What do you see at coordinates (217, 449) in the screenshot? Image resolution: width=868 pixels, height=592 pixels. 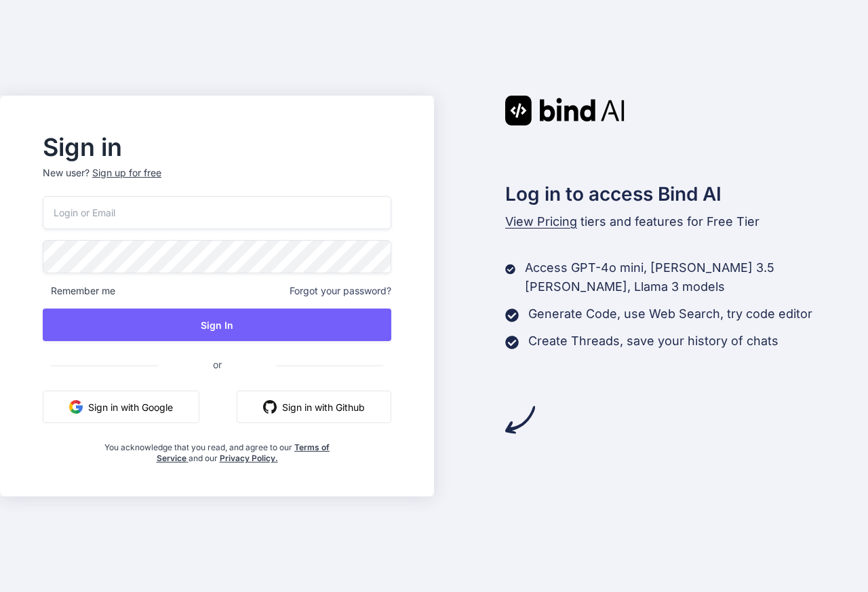 I see `div: You acknowledge that you read, and agree to our and our` at bounding box center [217, 449].